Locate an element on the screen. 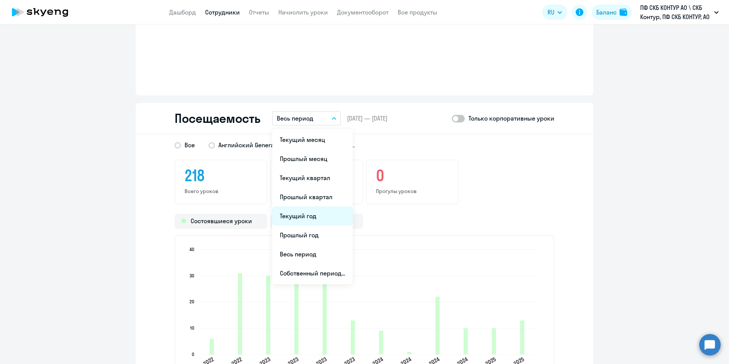 The height and width of the screenshot is (364, 729). path: 2022-06-29T19:00:00.000Z Состоявшиеся уроки 6 is located at coordinates (212, 346).